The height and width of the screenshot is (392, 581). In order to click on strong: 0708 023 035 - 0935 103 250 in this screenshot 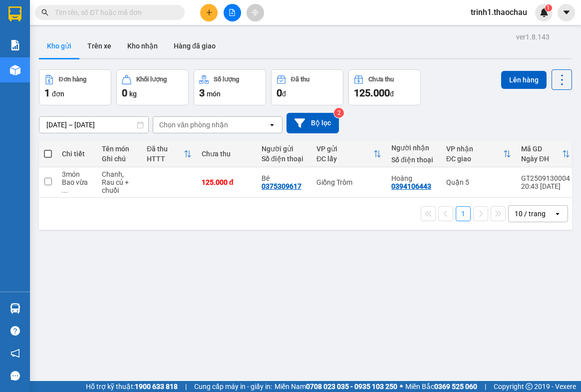, I will do `click(352, 386)`.